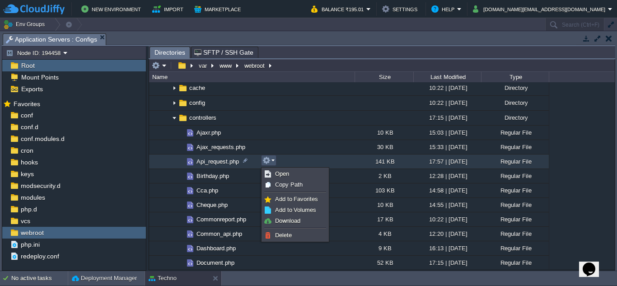  What do you see at coordinates (207, 190) in the screenshot?
I see `span: Cca.php` at bounding box center [207, 190].